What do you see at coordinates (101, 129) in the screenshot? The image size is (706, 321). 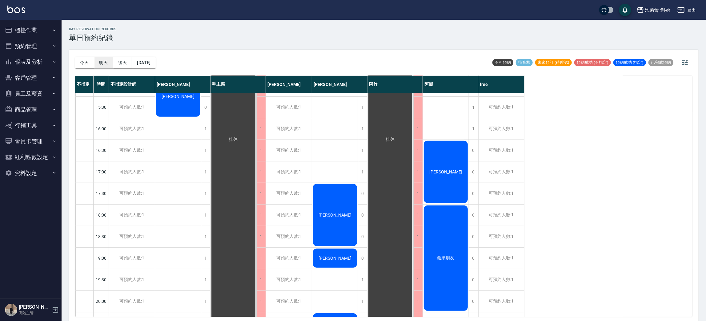 I see `div: 16:00` at bounding box center [101, 129].